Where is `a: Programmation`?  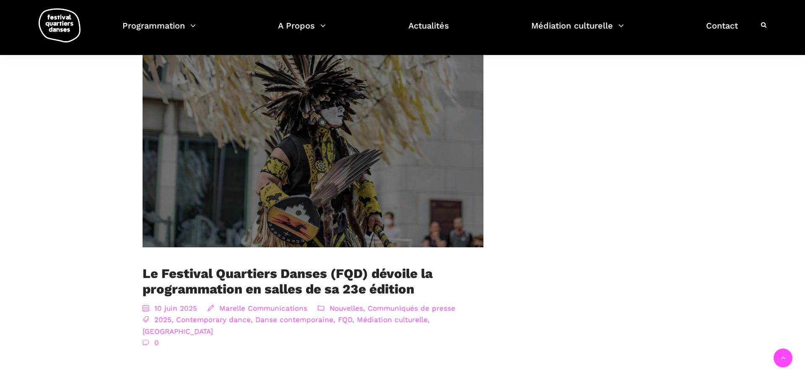 a: Programmation is located at coordinates (159, 31).